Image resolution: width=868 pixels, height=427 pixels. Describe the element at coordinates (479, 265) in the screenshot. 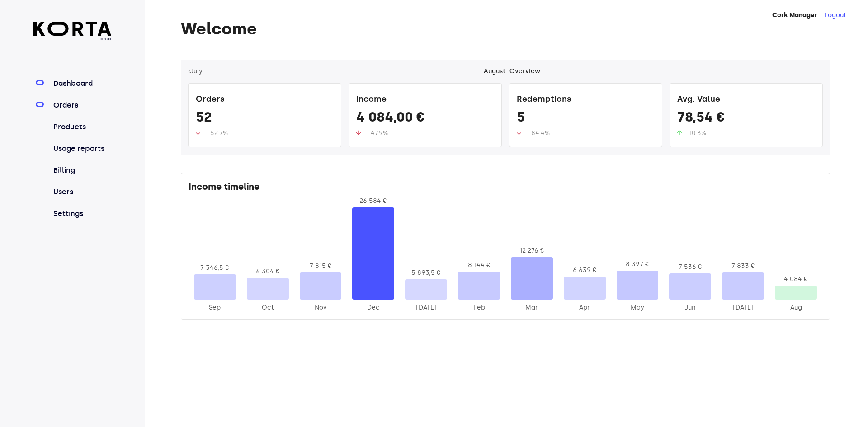

I see `div: 8 144 €` at that location.